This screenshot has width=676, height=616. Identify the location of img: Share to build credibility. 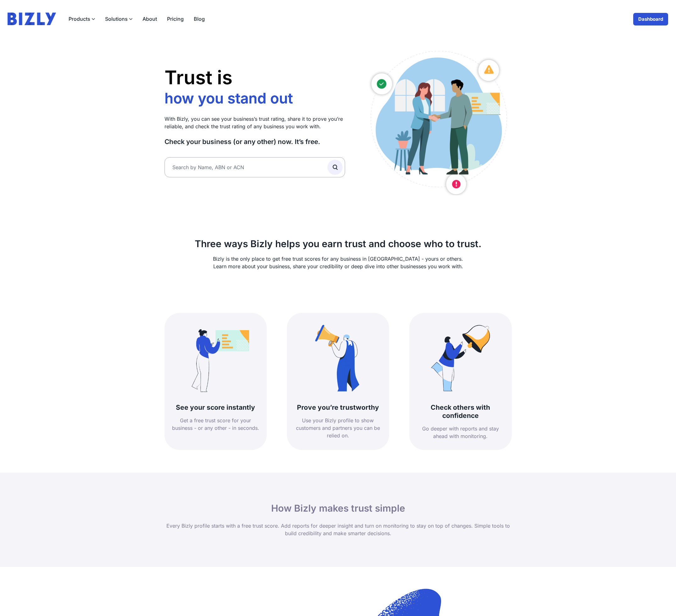
(338, 358).